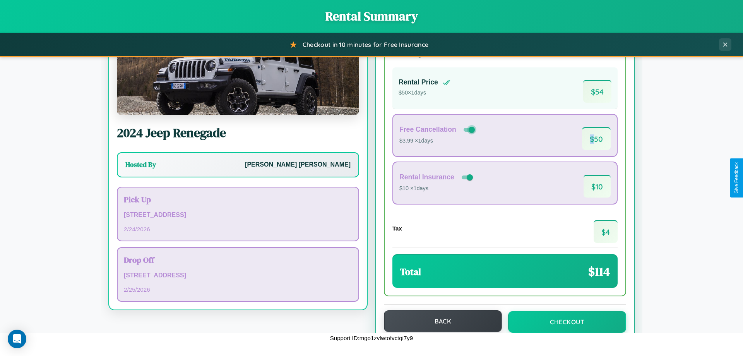 This screenshot has width=743, height=356. What do you see at coordinates (410, 271) in the screenshot?
I see `h3: Total` at bounding box center [410, 271].